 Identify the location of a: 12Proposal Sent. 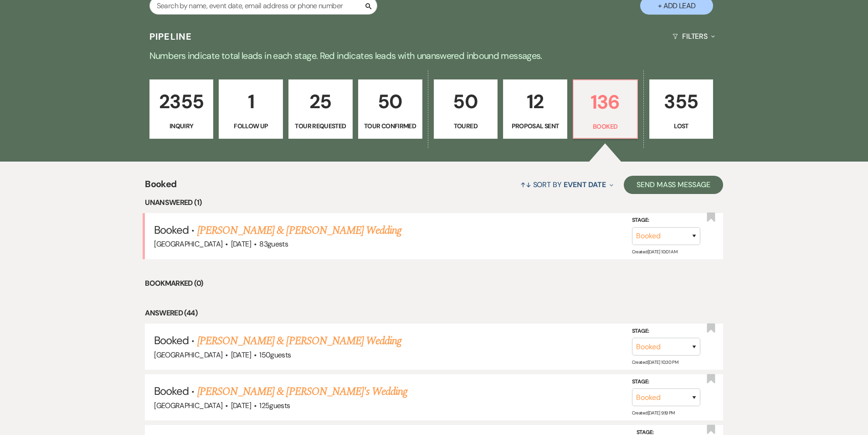
(535, 109).